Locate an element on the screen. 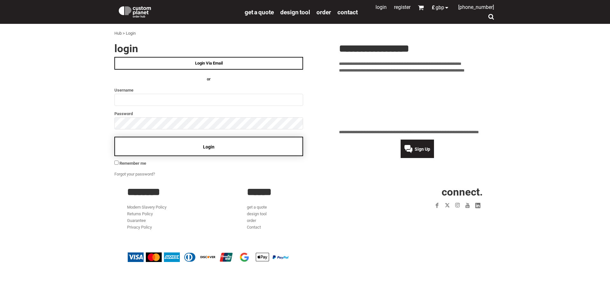 This screenshot has height=303, width=610. img: Apple Pay is located at coordinates (262, 257).